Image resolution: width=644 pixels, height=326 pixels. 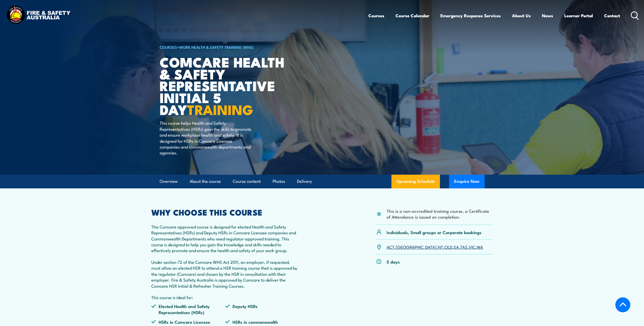 I want to click on a: Courses, so click(x=376, y=15).